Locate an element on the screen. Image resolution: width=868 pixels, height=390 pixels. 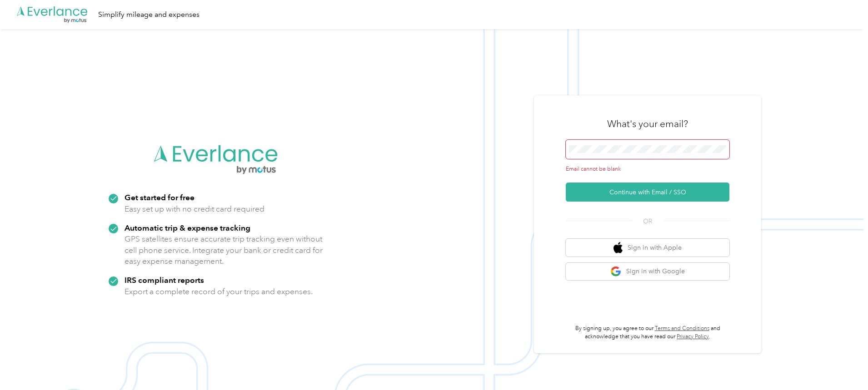
a: Privacy Policy is located at coordinates (693, 336).